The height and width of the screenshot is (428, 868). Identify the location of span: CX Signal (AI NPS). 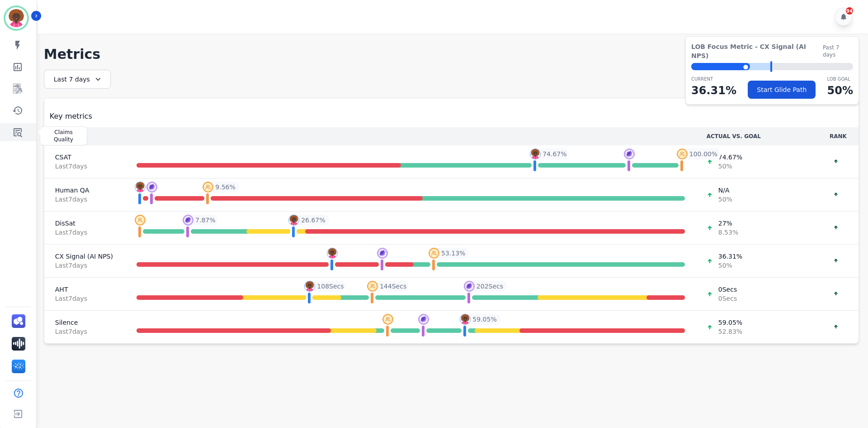
(85, 256).